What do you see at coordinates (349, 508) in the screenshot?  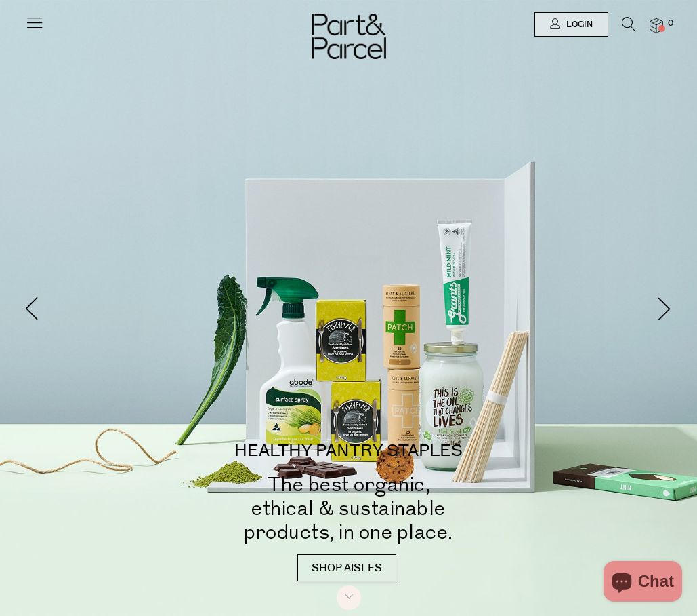 I see `h2: The best organic, ethical & sustainable products, in one place.` at bounding box center [349, 508].